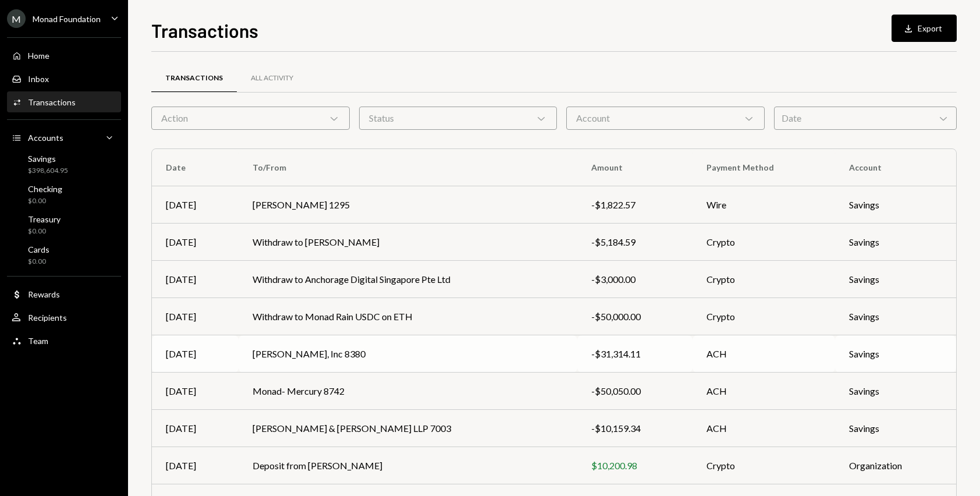  I want to click on div: Account, so click(665, 118).